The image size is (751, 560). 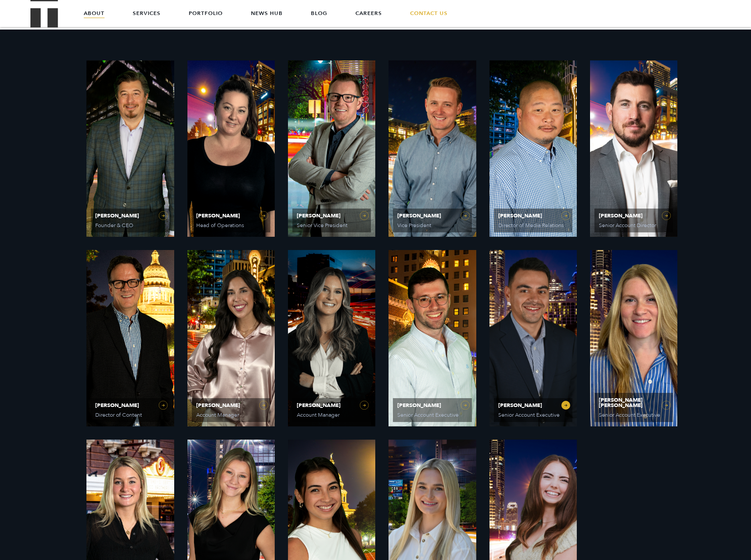 What do you see at coordinates (633, 149) in the screenshot?
I see `a: View Bio for Jim Cameron` at bounding box center [633, 149].